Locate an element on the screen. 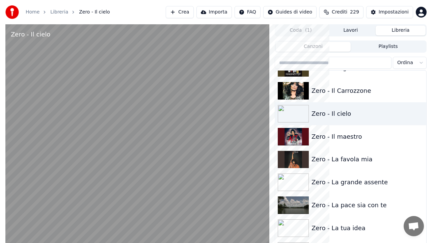 The height and width of the screenshot is (243, 432). span: ( 1 ) is located at coordinates (309, 30).